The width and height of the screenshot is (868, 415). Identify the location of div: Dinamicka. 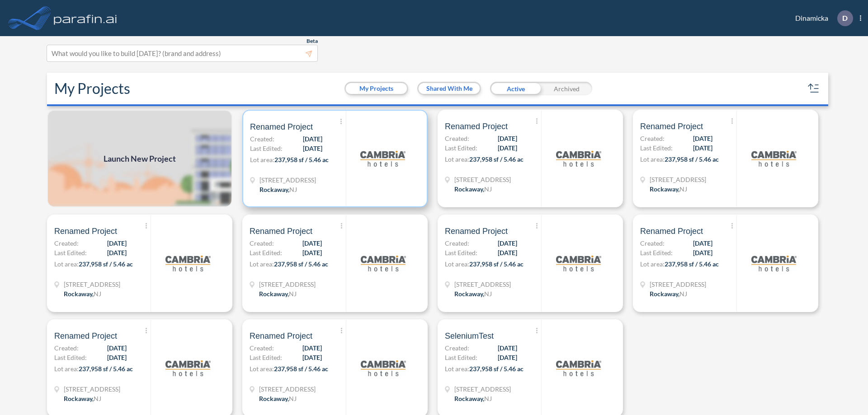
(821, 18).